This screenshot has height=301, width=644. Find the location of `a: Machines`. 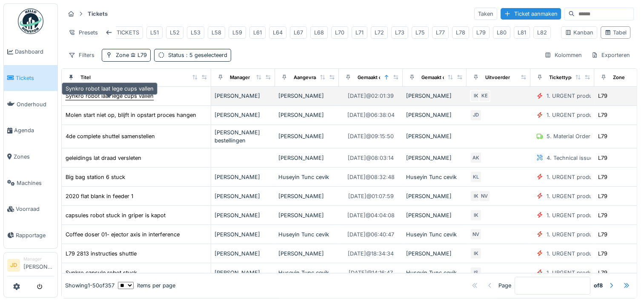

a: Machines is located at coordinates (30, 183).